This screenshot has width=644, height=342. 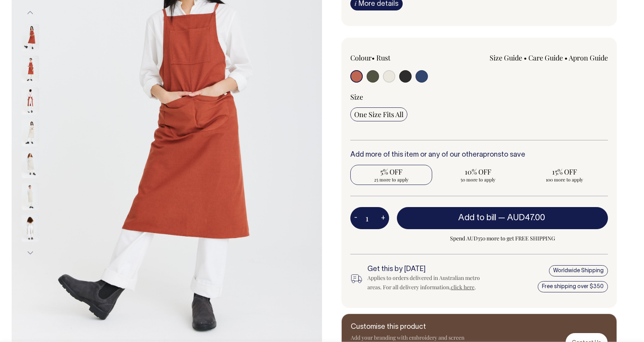 What do you see at coordinates (391, 172) in the screenshot?
I see `span: 5% OFF` at bounding box center [391, 172].